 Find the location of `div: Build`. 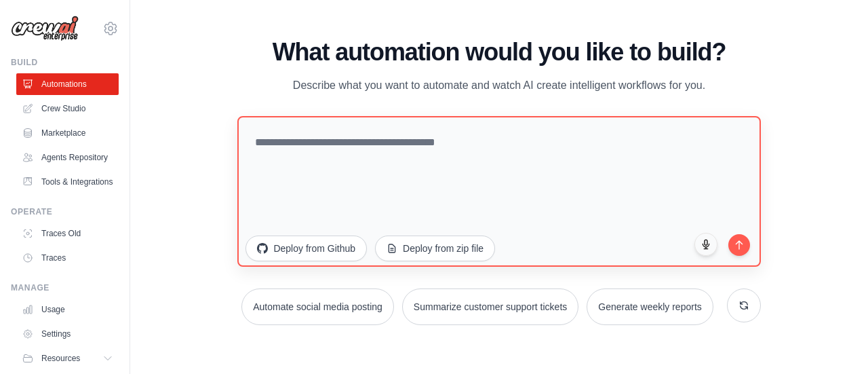

div: Build is located at coordinates (65, 62).